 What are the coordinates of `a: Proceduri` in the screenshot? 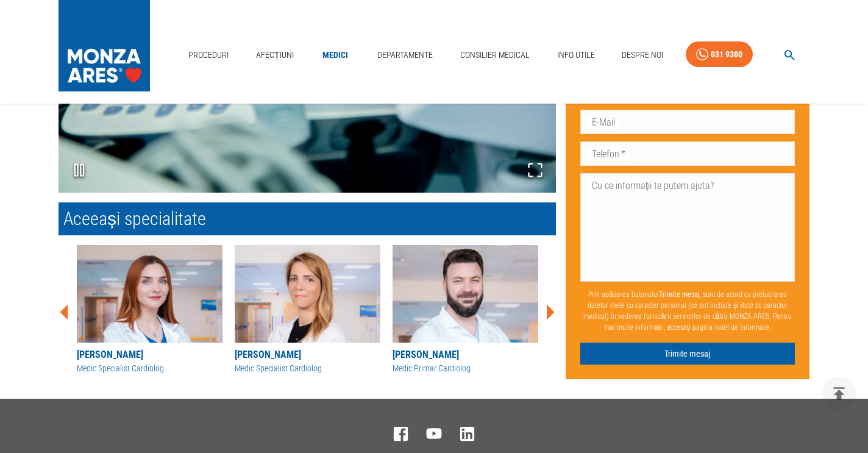 It's located at (208, 55).